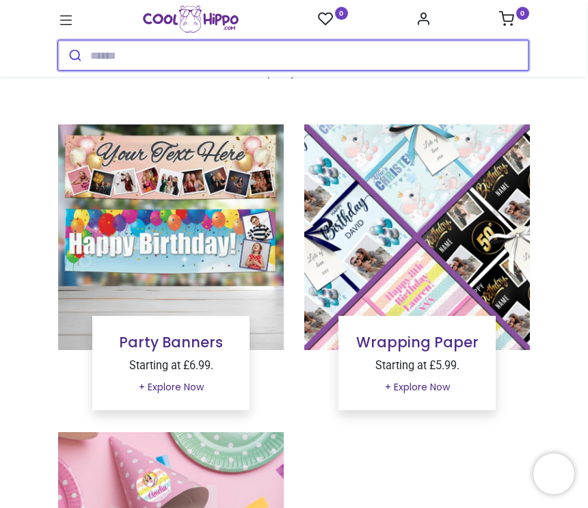  What do you see at coordinates (171, 366) in the screenshot?
I see `p: Starting at £6.99.` at bounding box center [171, 366].